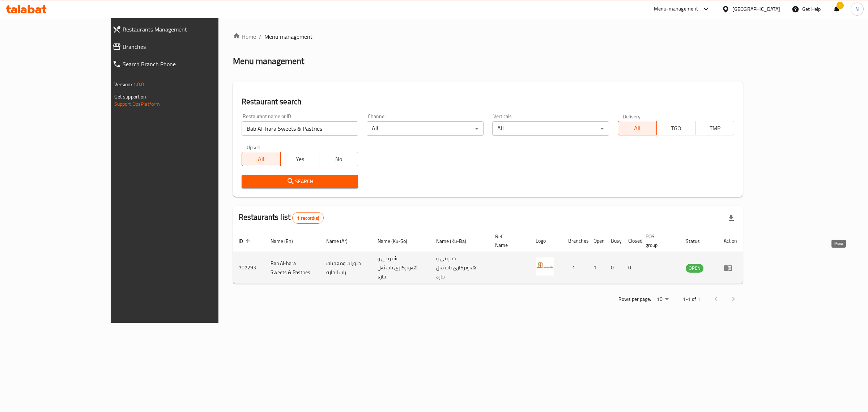 This screenshot has width=868, height=412. Describe the element at coordinates (300, 181) in the screenshot. I see `button: Search` at that location.